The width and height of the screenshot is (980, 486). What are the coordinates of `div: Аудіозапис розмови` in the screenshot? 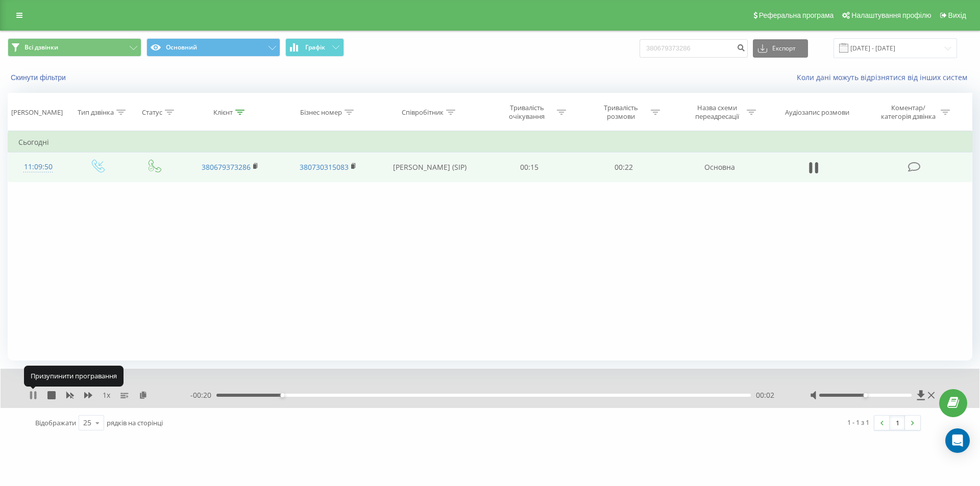 It's located at (817, 112).